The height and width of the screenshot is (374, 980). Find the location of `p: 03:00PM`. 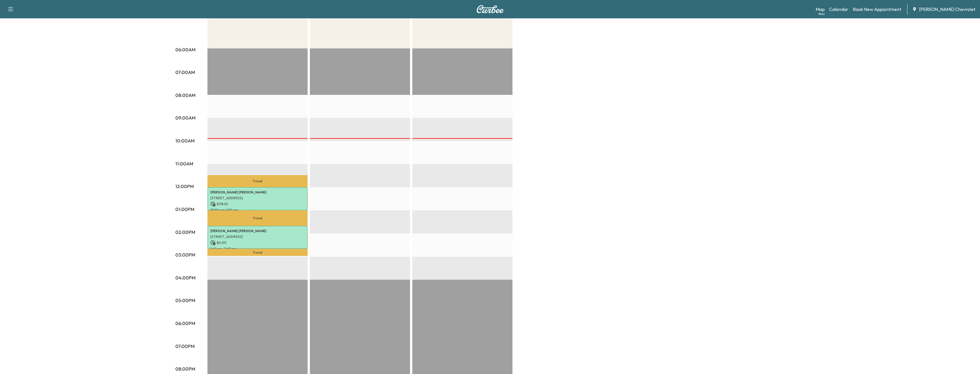

p: 03:00PM is located at coordinates (186, 255).